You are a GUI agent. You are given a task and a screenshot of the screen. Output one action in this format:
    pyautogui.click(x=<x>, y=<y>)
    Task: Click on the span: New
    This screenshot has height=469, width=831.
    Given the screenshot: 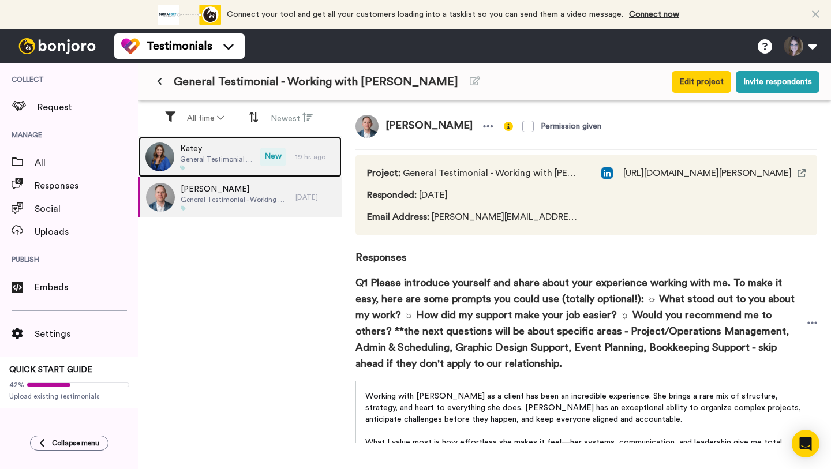 What is the action you would take?
    pyautogui.click(x=273, y=157)
    